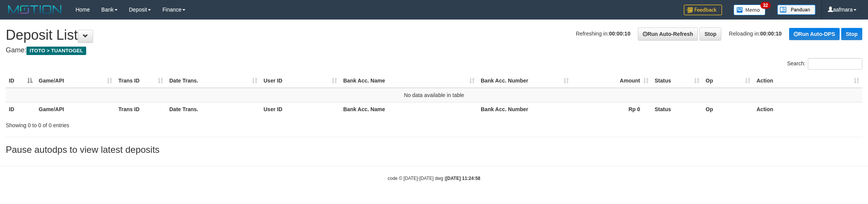 This screenshot has width=868, height=204. What do you see at coordinates (525, 80) in the screenshot?
I see `th: Bank Acc. Number: activate to sort column ascending` at bounding box center [525, 80].